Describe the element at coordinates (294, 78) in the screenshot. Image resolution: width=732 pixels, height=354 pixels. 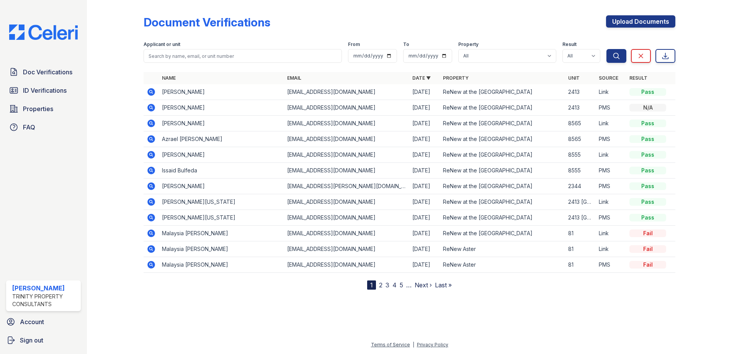
I see `a: Email` at that location.